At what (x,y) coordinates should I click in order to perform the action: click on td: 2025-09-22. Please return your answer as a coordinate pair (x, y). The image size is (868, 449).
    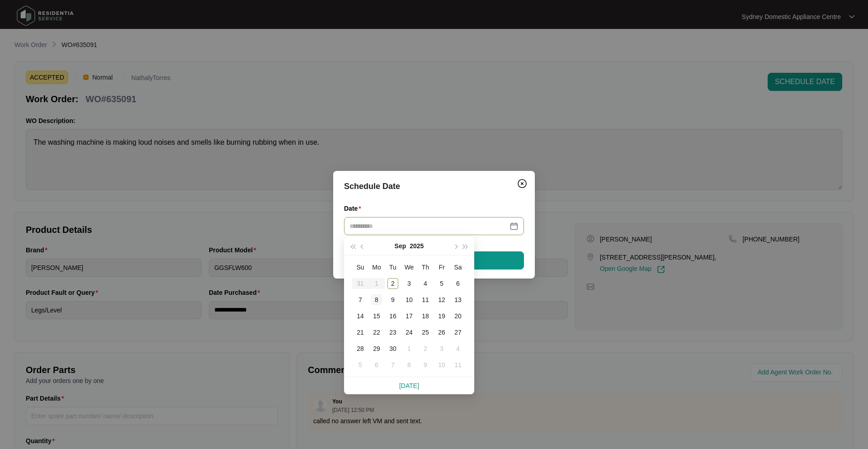
    Looking at the image, I should click on (376, 332).